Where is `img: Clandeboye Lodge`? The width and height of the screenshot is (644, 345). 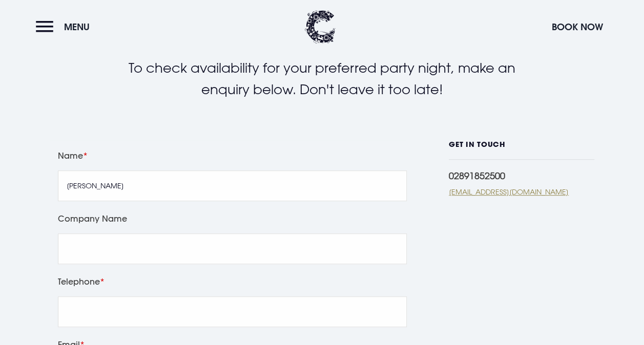
img: Clandeboye Lodge is located at coordinates (320, 27).